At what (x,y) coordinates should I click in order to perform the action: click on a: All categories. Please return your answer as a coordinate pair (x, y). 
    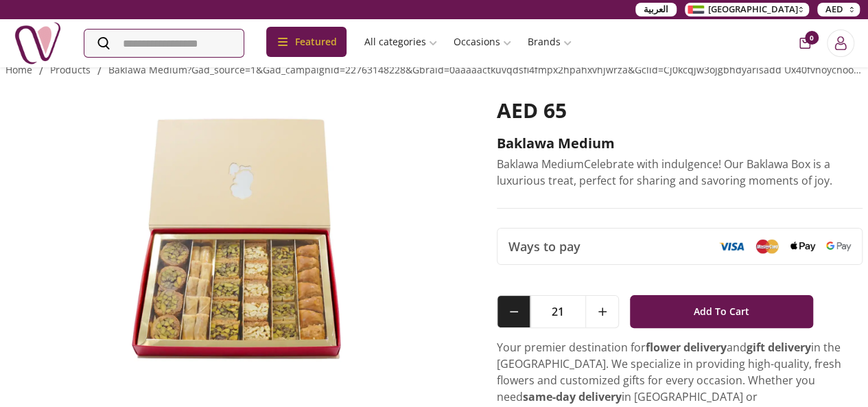
    Looking at the image, I should click on (401, 42).